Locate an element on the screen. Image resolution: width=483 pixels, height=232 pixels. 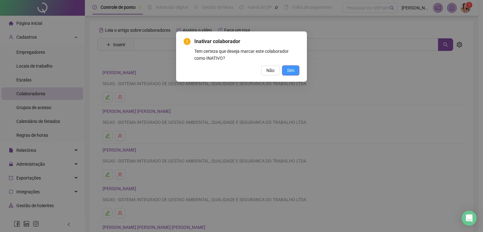
span: Inativar colaborador is located at coordinates (217, 41).